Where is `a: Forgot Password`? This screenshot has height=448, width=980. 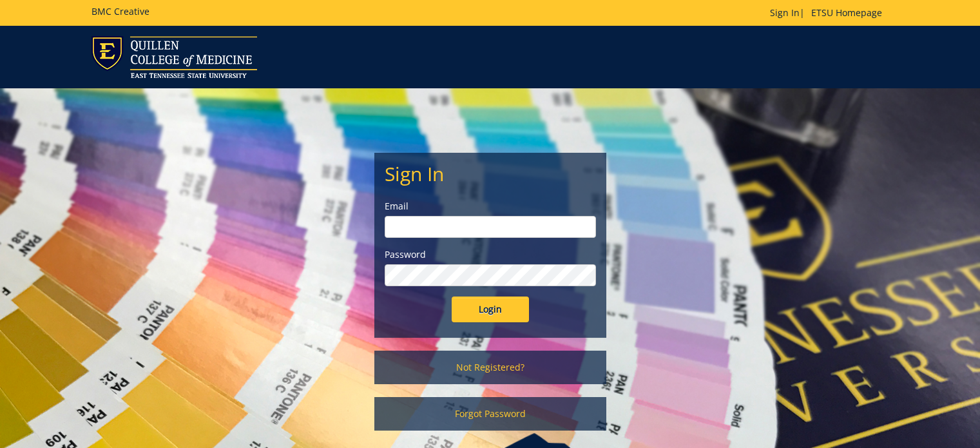 a: Forgot Password is located at coordinates (490, 414).